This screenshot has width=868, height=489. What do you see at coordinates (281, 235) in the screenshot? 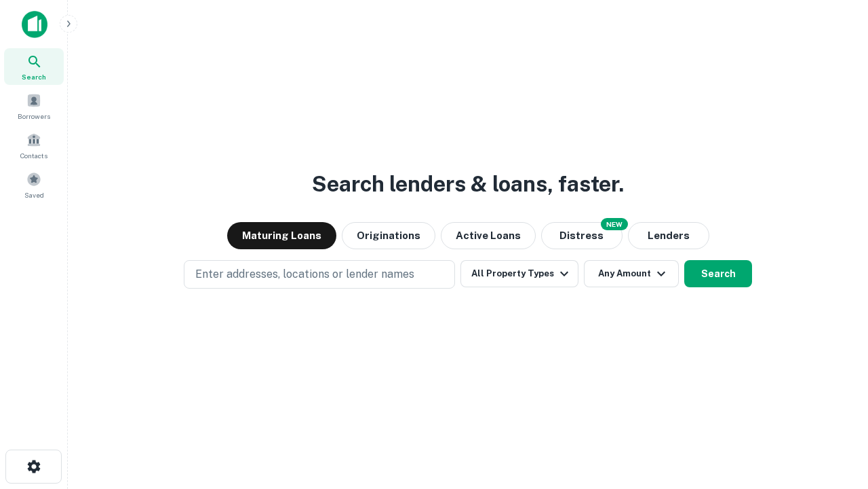
I see `button: Maturing Loans` at bounding box center [281, 235].